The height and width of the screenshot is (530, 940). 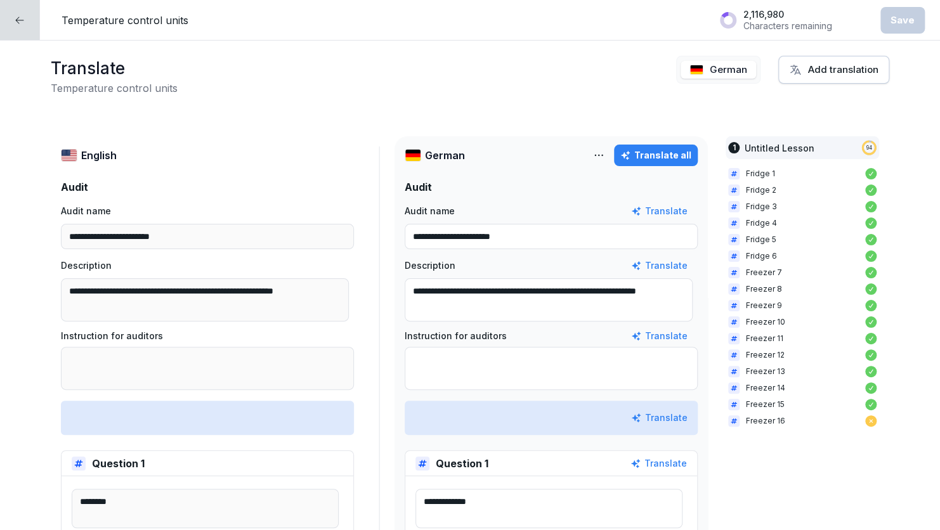 I want to click on button: 2,116,980Characters remaining, so click(x=791, y=20).